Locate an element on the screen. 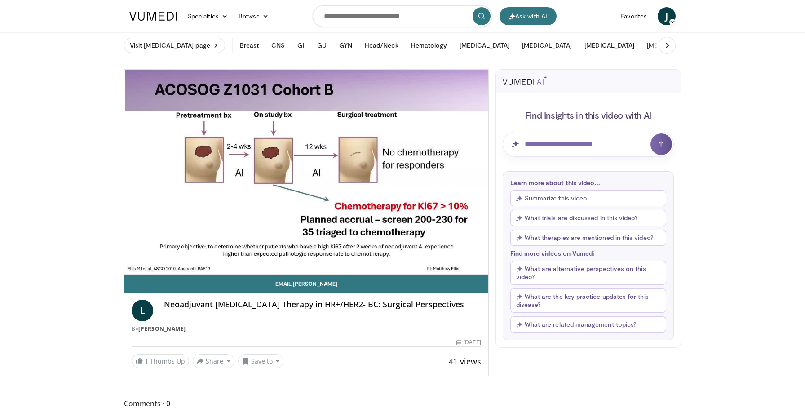  button: Ask with AI is located at coordinates (528, 16).